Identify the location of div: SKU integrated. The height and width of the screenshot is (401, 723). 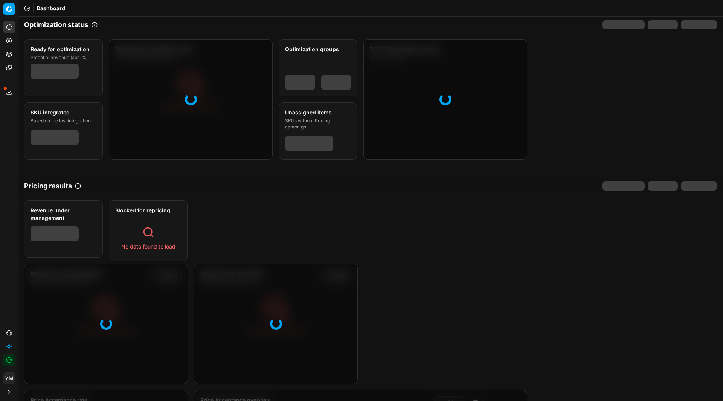
(62, 113).